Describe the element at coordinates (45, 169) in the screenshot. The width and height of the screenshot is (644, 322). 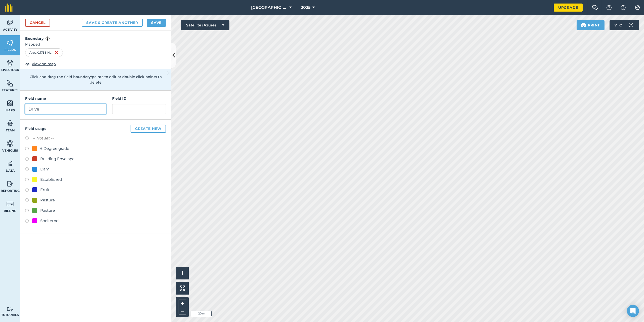
I see `div: Dam` at that location.